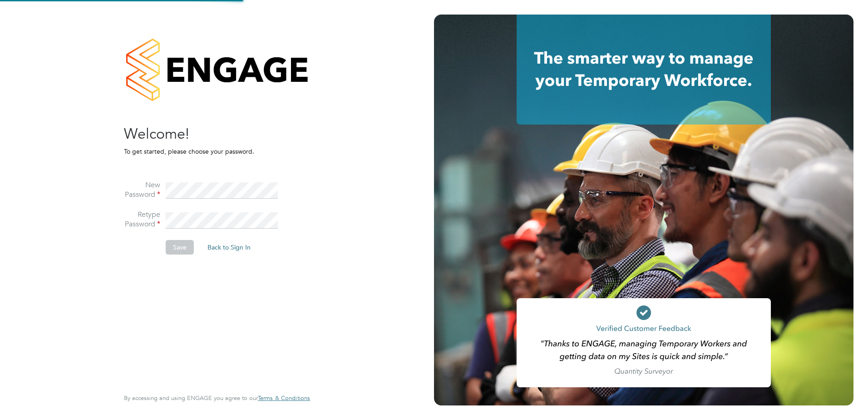 The width and height of the screenshot is (868, 420). What do you see at coordinates (229, 247) in the screenshot?
I see `button: Back to Sign In` at bounding box center [229, 247].